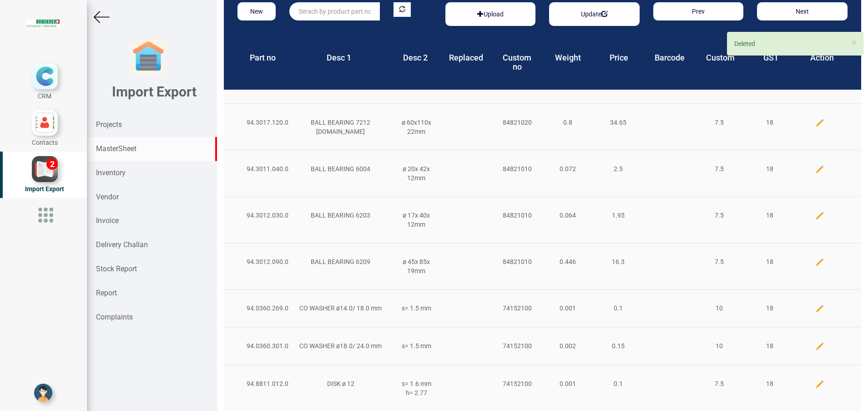 The height and width of the screenshot is (411, 868). I want to click on div: 0.15, so click(618, 346).